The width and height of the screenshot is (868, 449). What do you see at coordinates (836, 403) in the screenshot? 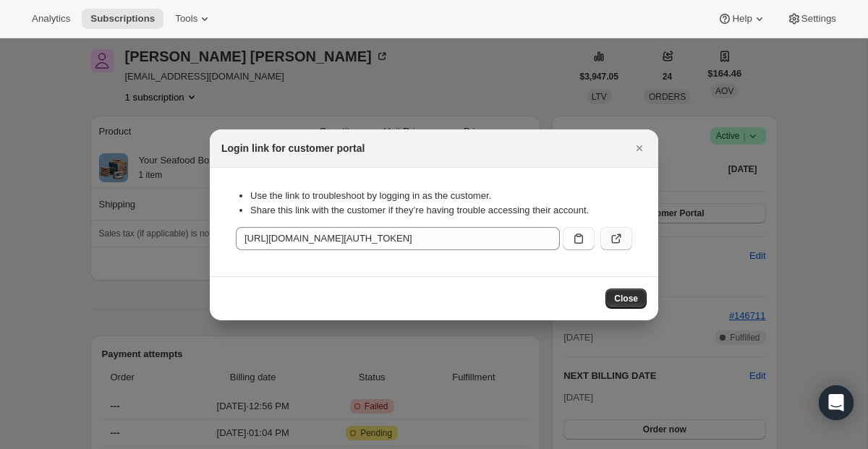
I see `div: Open Intercom Messenger` at bounding box center [836, 403].